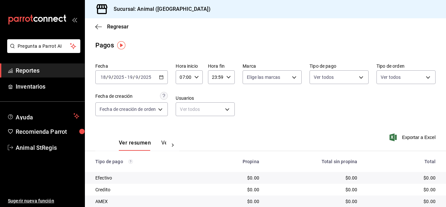 The width and height of the screenshot is (446, 207). What do you see at coordinates (47, 131) in the screenshot?
I see `span: Recomienda Parrot` at bounding box center [47, 131].